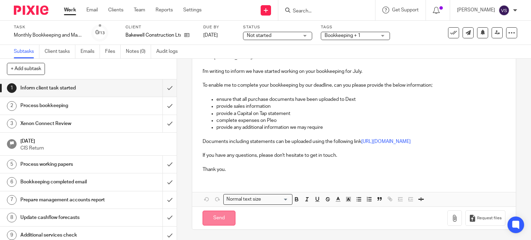 This screenshot has height=240, width=531. I want to click on button: Request files, so click(486, 218).